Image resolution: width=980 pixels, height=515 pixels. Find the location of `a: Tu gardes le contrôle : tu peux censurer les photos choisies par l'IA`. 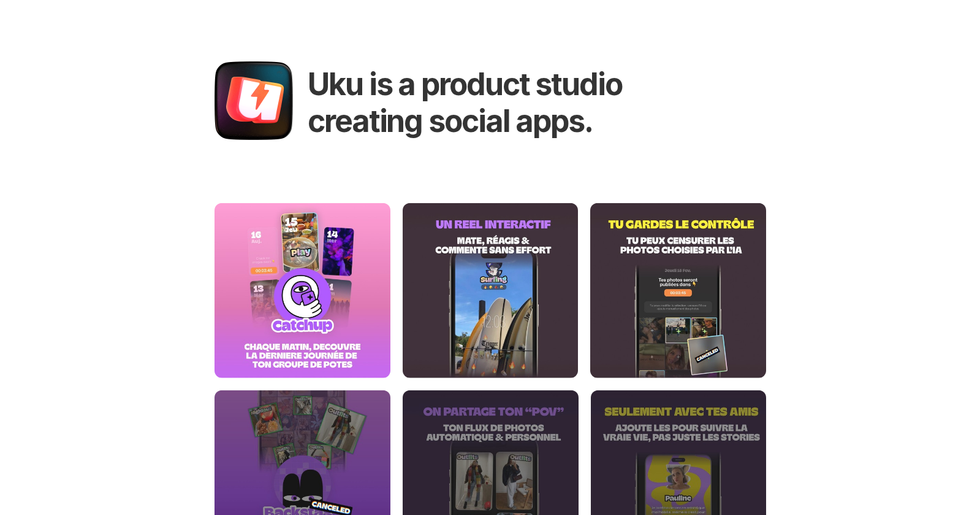

a: Tu gardes le contrôle : tu peux censurer les photos choisies par l'IA is located at coordinates (678, 291).